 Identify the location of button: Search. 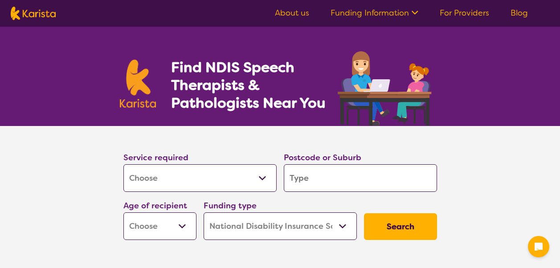
(401, 227).